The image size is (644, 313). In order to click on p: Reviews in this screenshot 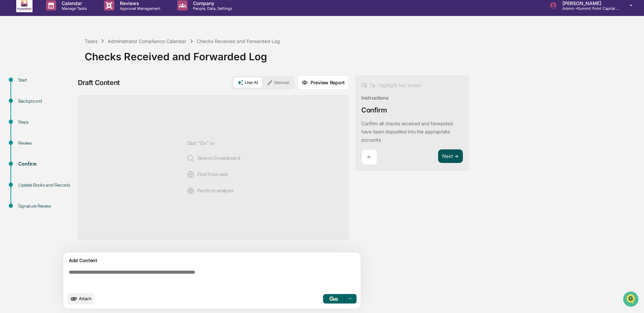, I will do `click(139, 3)`.